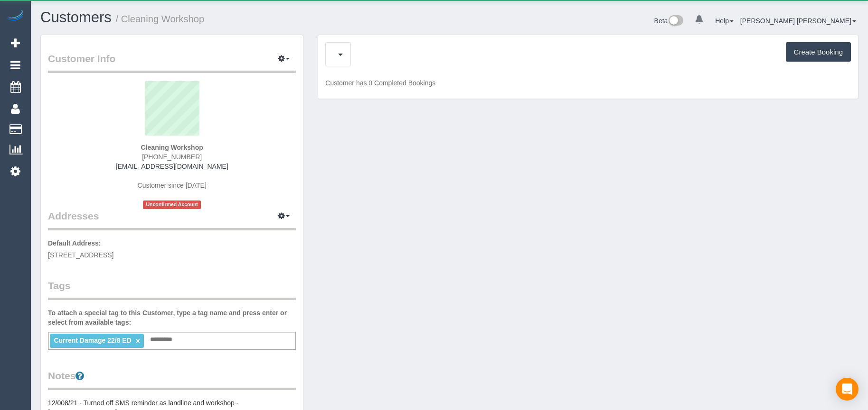  I want to click on a: Beta, so click(669, 21).